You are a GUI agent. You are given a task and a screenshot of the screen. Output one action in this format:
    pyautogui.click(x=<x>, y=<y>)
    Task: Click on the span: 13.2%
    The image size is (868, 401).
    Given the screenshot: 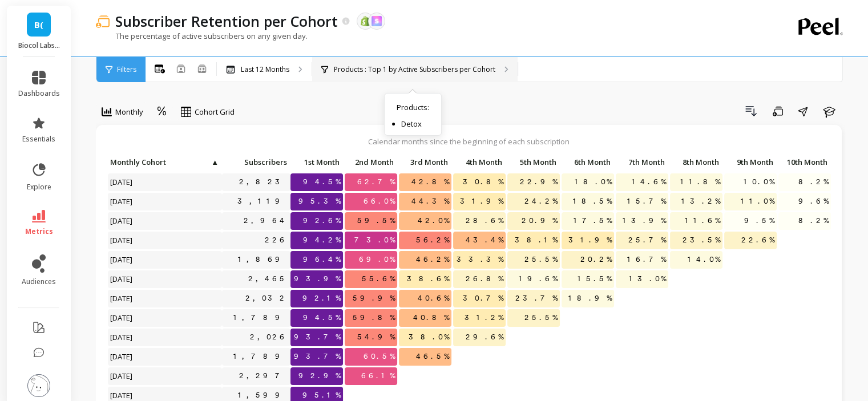 What is the action you would take?
    pyautogui.click(x=701, y=202)
    